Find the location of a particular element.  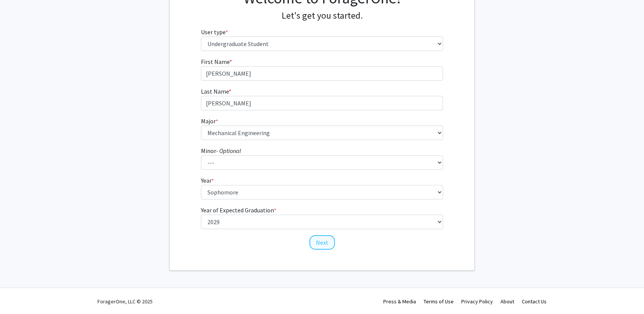

a: Press & Media is located at coordinates (400, 301).